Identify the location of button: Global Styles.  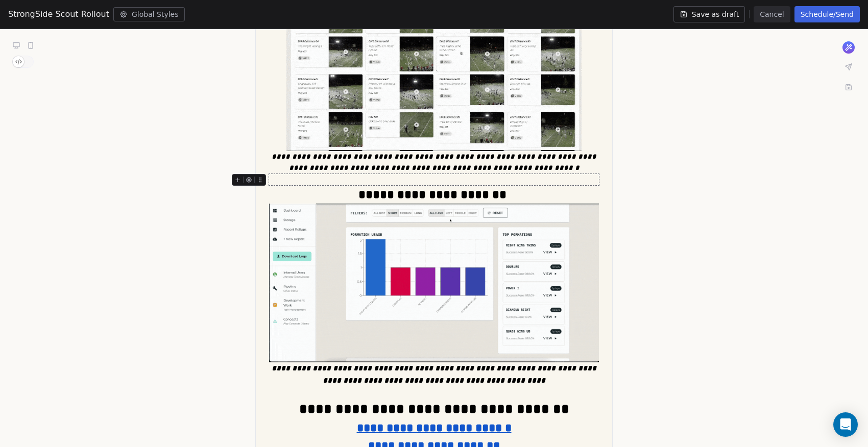
(149, 15).